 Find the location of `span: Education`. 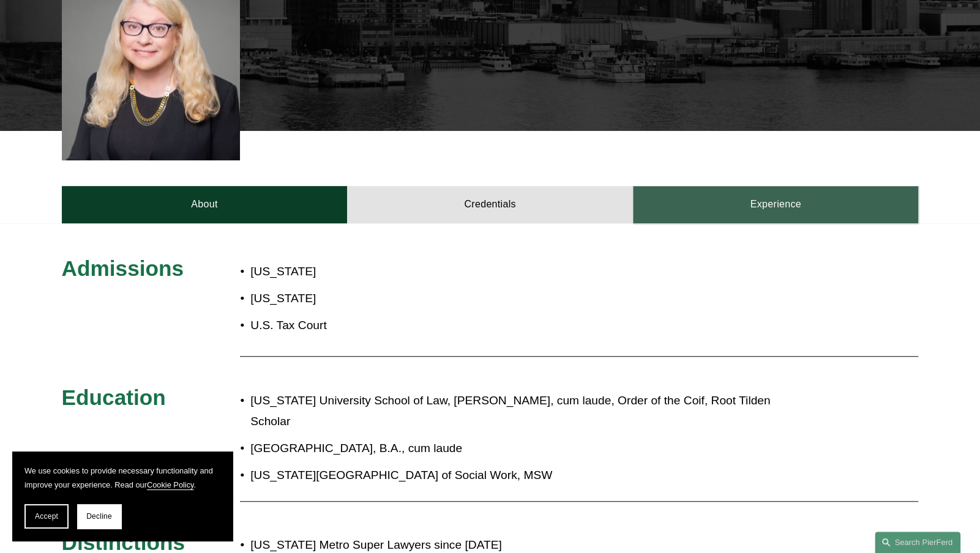

span: Education is located at coordinates (114, 397).